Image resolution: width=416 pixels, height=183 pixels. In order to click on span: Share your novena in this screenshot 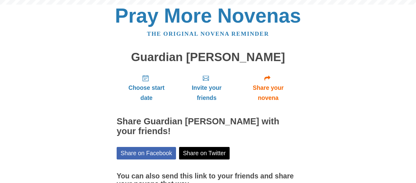, I will do `click(268, 93)`.